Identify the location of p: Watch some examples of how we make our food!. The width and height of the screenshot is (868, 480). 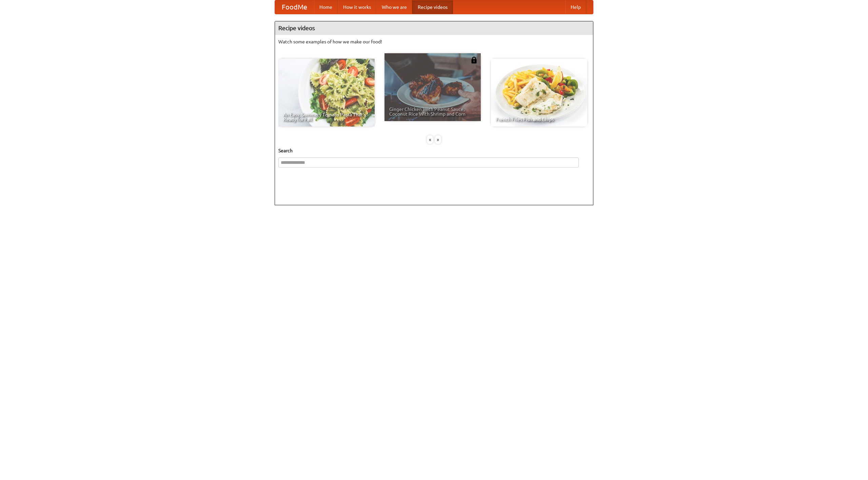
(434, 42).